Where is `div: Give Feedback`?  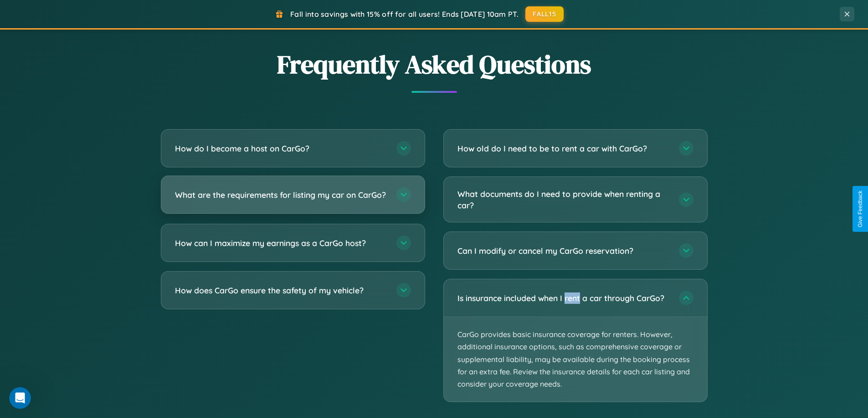 div: Give Feedback is located at coordinates (860, 209).